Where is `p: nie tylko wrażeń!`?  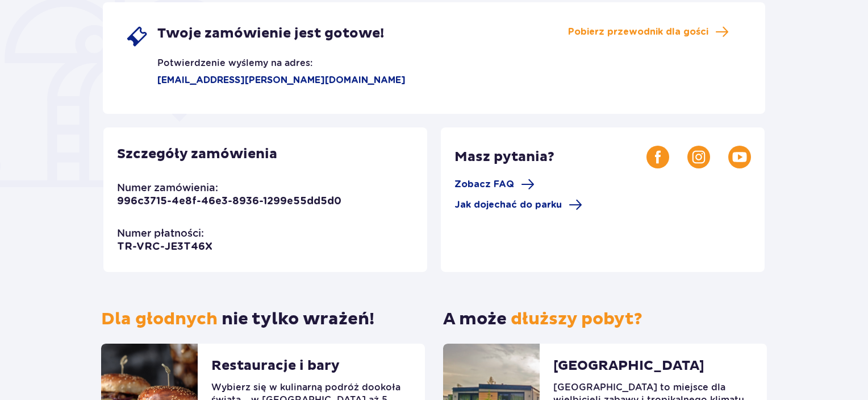
p: nie tylko wrażeń! is located at coordinates (237, 319).